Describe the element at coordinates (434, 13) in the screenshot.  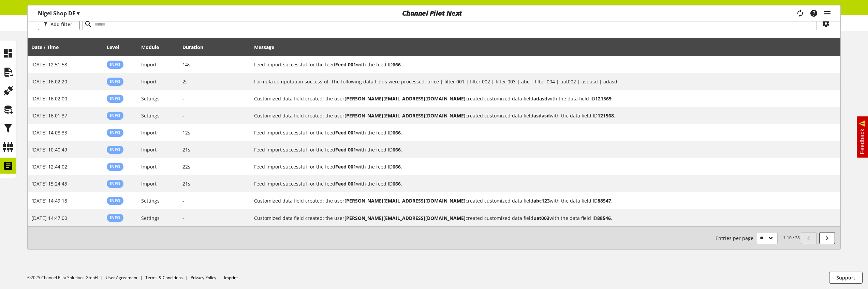
I see `nav: main navigation` at that location.